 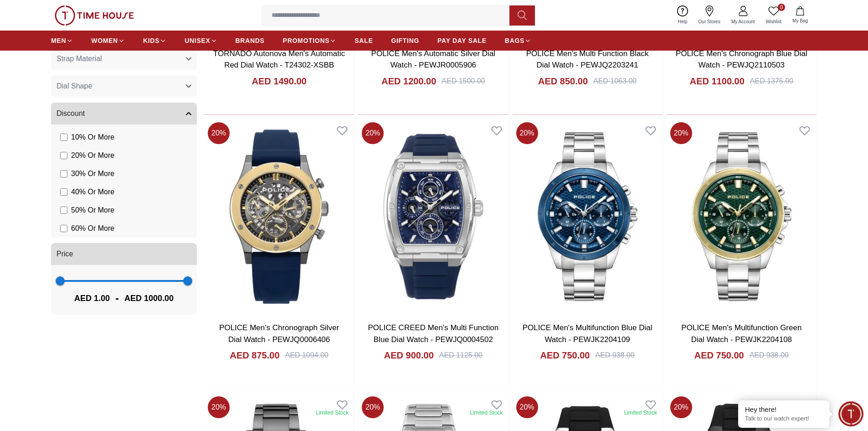 I want to click on input: 50% Or More, so click(x=63, y=210).